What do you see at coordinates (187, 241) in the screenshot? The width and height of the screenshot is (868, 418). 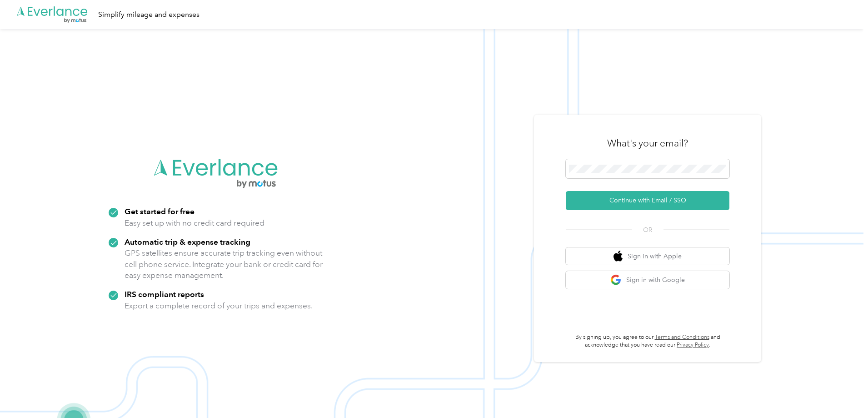 I see `strong: Automatic trip & expense tracking` at bounding box center [187, 241].